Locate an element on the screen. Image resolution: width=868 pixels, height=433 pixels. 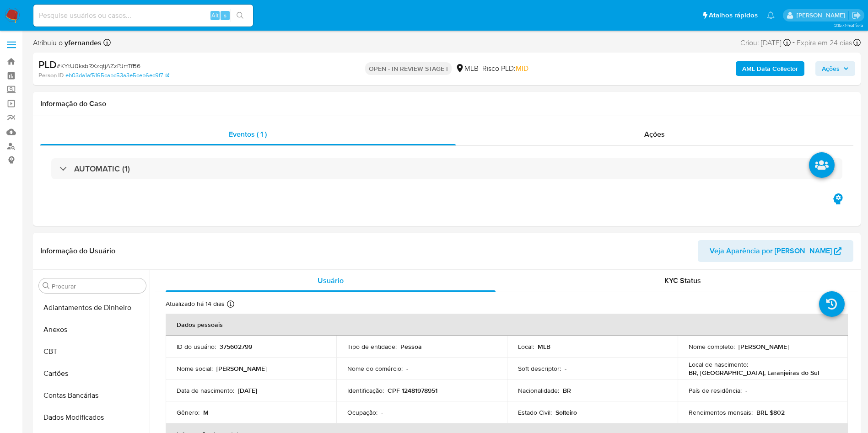
p: yngrid.fernandes@mercadolivre.com is located at coordinates (822, 15).